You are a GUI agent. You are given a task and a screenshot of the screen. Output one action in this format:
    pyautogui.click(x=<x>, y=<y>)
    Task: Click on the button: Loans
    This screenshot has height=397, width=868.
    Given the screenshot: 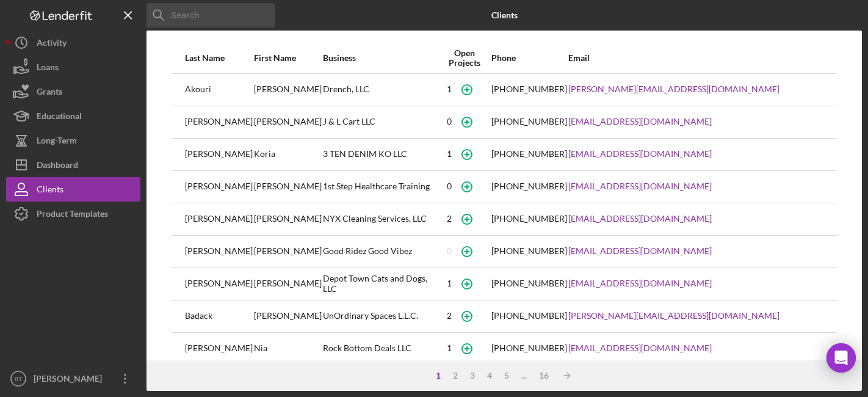 What is the action you would take?
    pyautogui.click(x=73, y=68)
    